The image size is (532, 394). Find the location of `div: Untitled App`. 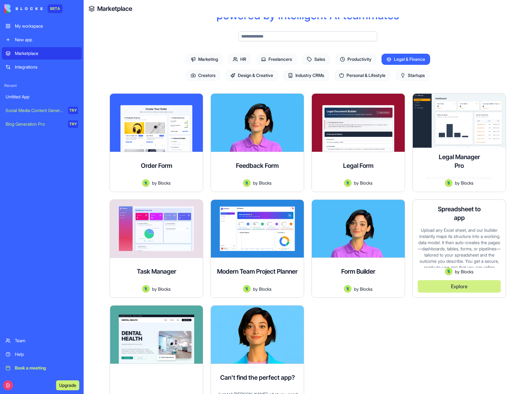

div: Untitled App is located at coordinates (42, 97).